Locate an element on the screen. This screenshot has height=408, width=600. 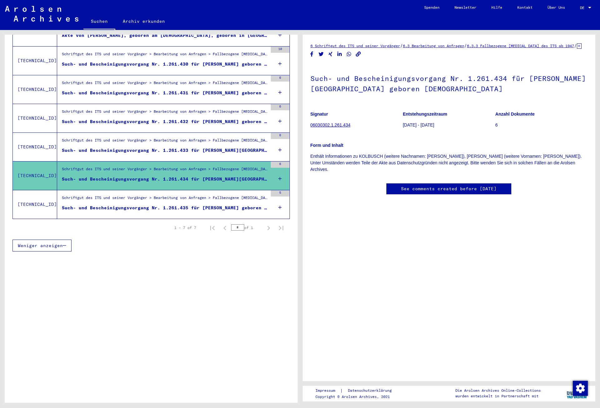
button: First page is located at coordinates (212, 228).